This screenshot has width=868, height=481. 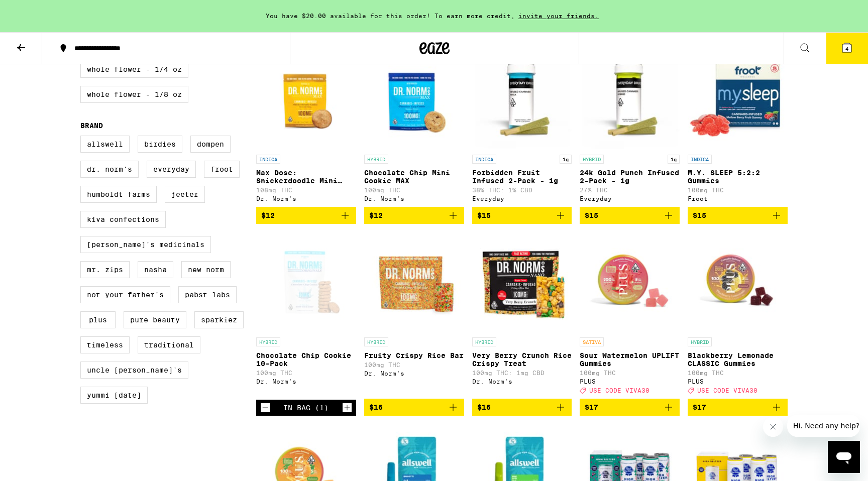 What do you see at coordinates (306, 190) in the screenshot?
I see `p: 108mg THC` at bounding box center [306, 190].